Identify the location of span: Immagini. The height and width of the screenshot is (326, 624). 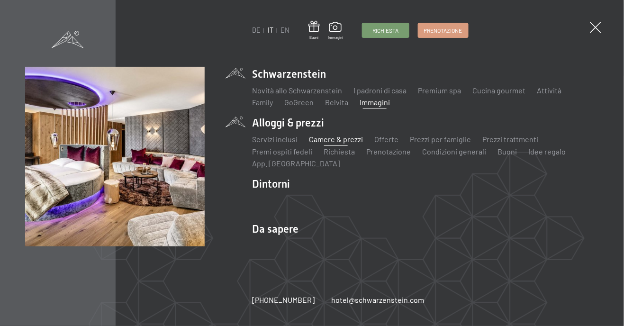
(335, 37).